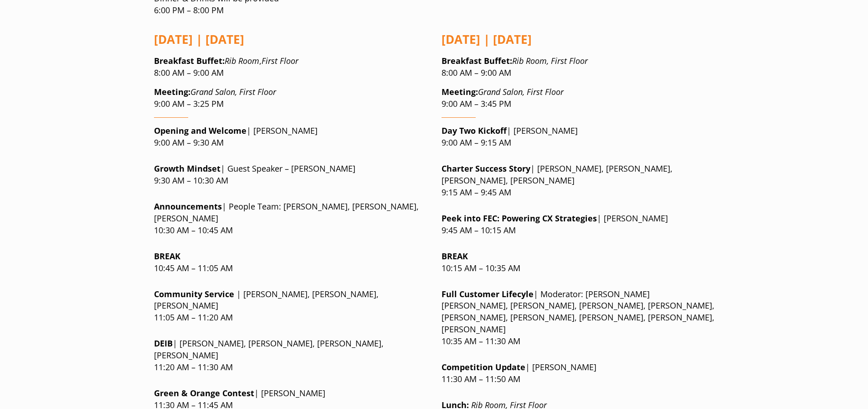 This screenshot has height=409, width=868. What do you see at coordinates (188, 207) in the screenshot?
I see `strong: Announcements` at bounding box center [188, 207].